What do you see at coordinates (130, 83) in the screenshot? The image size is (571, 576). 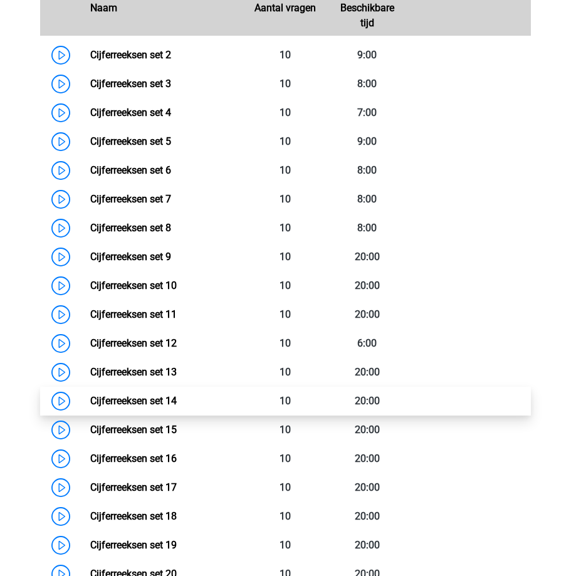 I see `a: Cijferreeksen set 3` at bounding box center [130, 83].